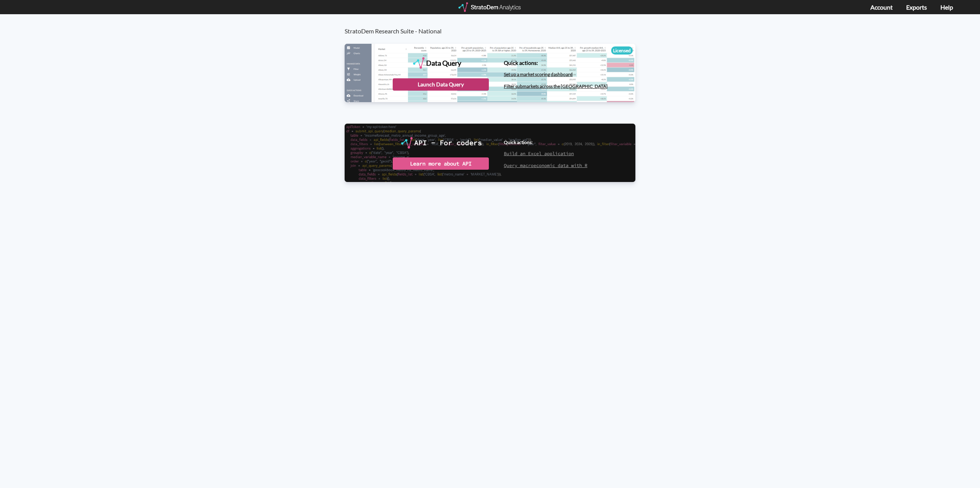 This screenshot has height=488, width=980. I want to click on a: Set up a market scoring dashboard, so click(538, 74).